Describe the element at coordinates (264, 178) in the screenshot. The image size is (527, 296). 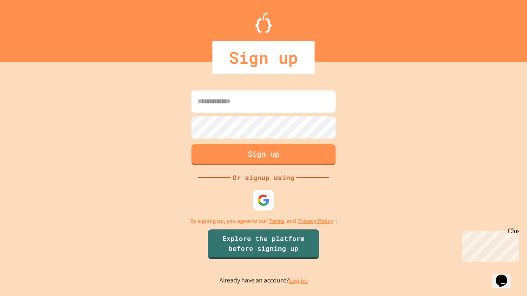
I see `div: Or signup using` at that location.